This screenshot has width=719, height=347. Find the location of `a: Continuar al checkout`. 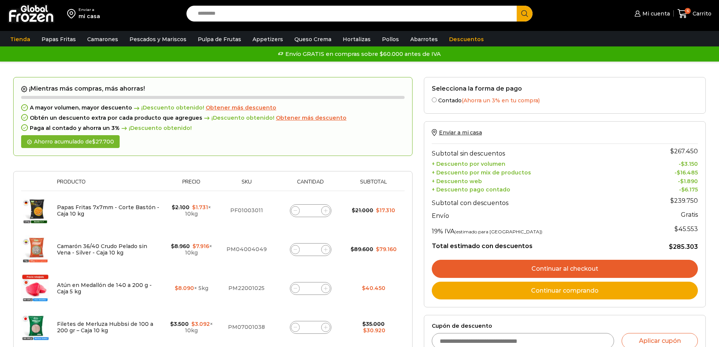

a: Continuar al checkout is located at coordinates (564, 269).